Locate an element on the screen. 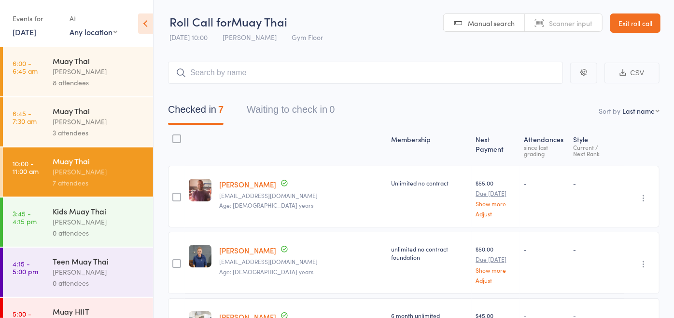 This screenshot has width=674, height=318. div: Current / Next Rank is located at coordinates (596, 151).